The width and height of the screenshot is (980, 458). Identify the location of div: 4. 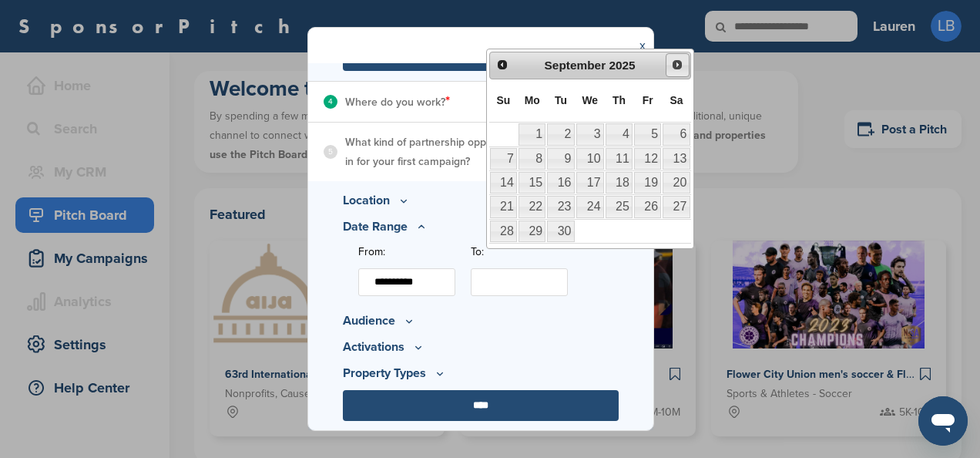
(331, 102).